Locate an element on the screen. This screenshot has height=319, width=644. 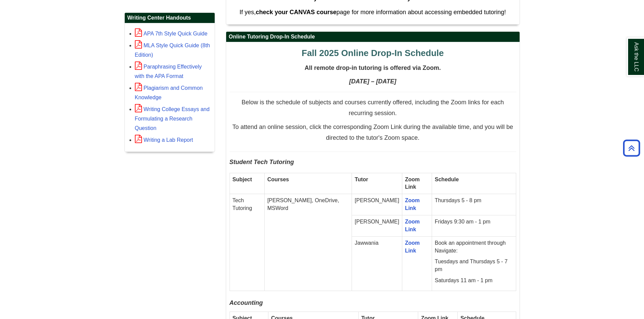
span: Fall 2025 Online Drop-In Schedule is located at coordinates (373, 53).